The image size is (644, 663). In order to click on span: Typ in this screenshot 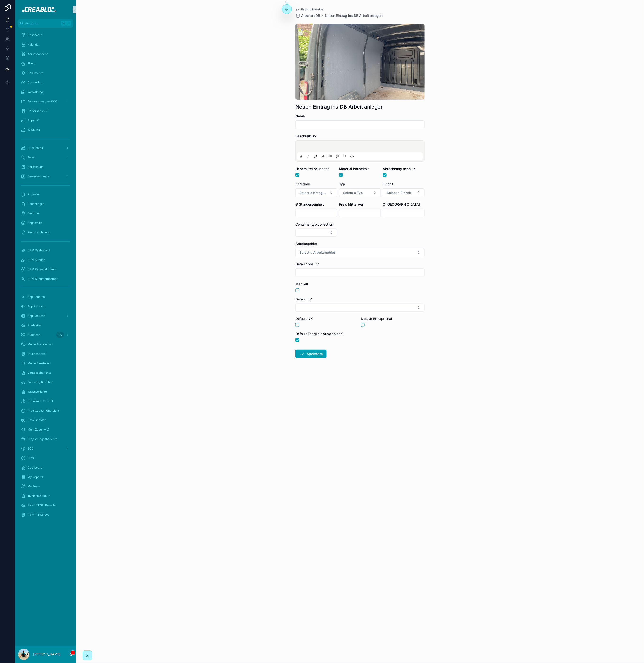, I will do `click(342, 184)`.